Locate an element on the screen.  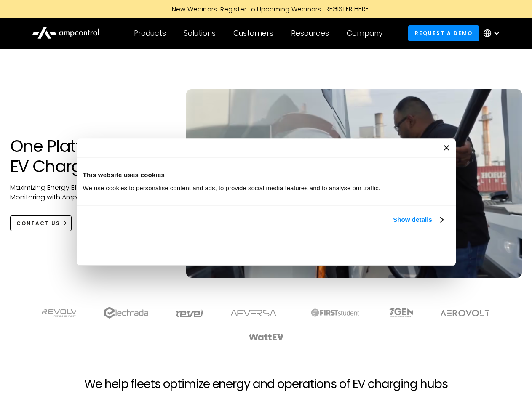
div: Resources is located at coordinates (310, 33).